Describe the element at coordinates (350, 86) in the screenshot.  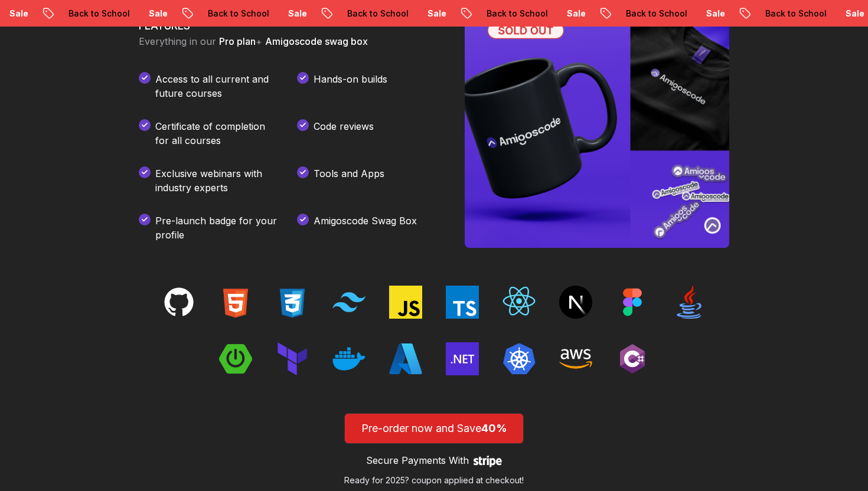
I see `p: Hands-on builds` at that location.